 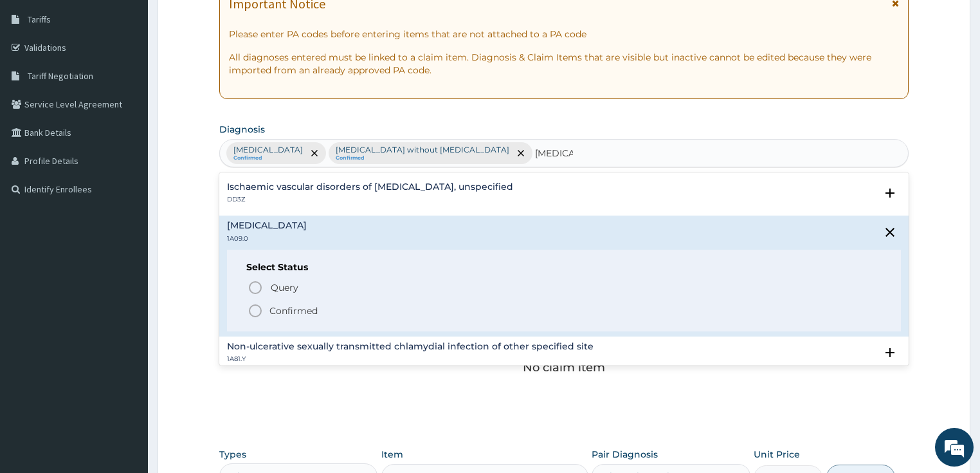 What do you see at coordinates (242, 129) in the screenshot?
I see `label: Diagnosis` at bounding box center [242, 129].